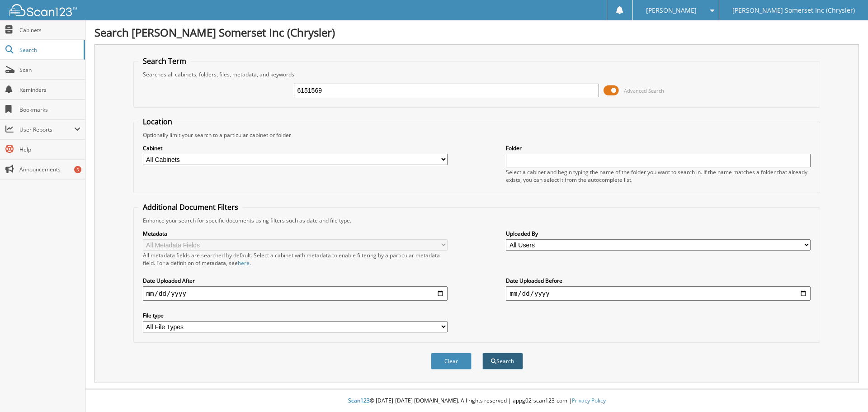  Describe the element at coordinates (589, 400) in the screenshot. I see `a: Privacy Policy` at that location.